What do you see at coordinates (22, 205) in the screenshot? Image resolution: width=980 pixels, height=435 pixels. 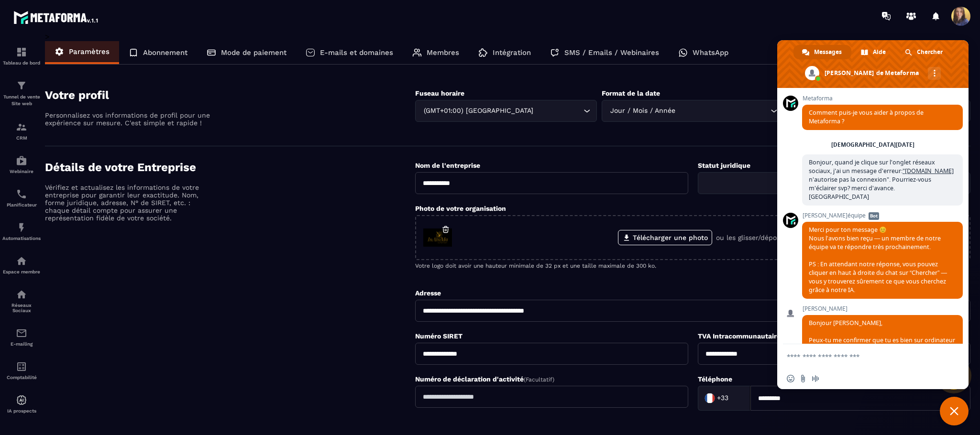 I see `p: Planificateur` at bounding box center [22, 205].